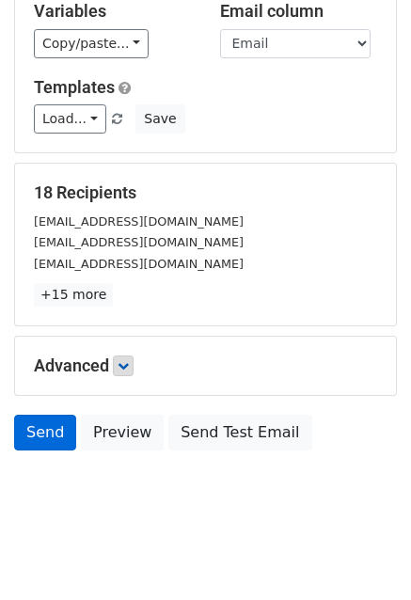 This screenshot has height=600, width=411. I want to click on h5: Advanced, so click(205, 366).